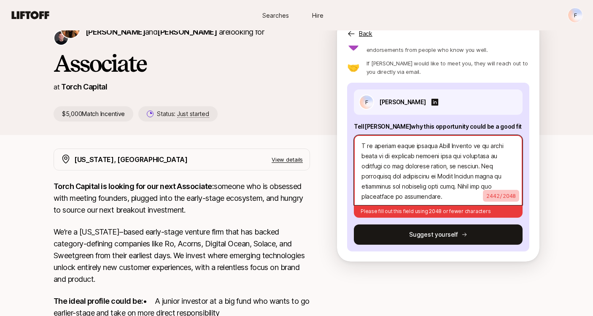 The height and width of the screenshot is (316, 593). I want to click on a: Searches, so click(275, 15).